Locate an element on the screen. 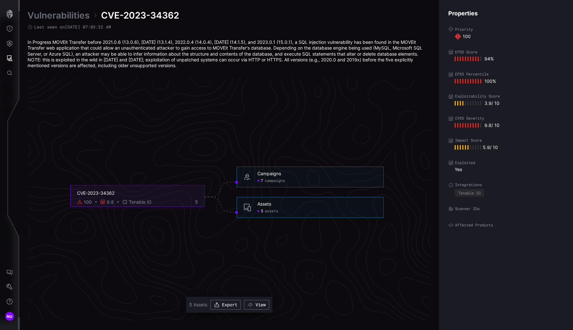 This screenshot has width=573, height=330. div: Yes is located at coordinates (509, 169).